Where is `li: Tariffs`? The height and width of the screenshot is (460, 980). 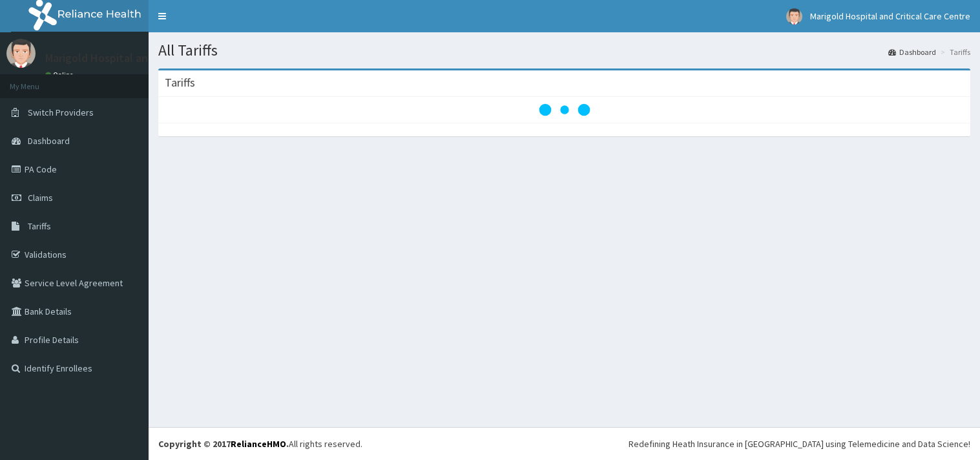 li: Tariffs is located at coordinates (953, 52).